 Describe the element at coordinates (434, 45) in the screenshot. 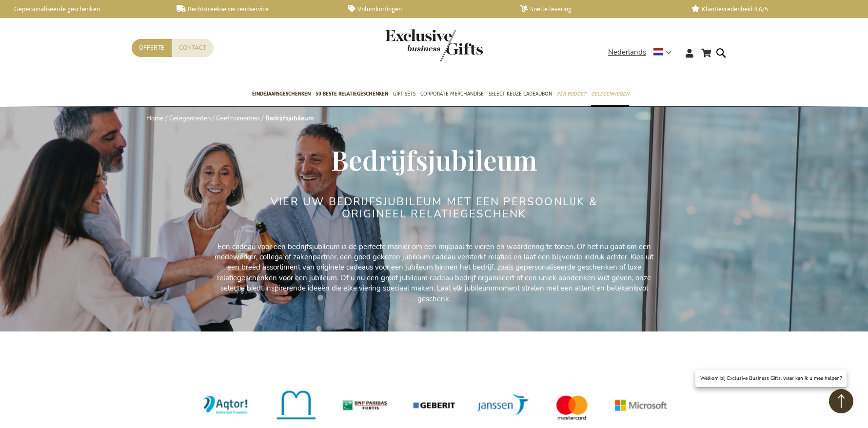

I see `img: Exclusive Business gifts logo` at that location.